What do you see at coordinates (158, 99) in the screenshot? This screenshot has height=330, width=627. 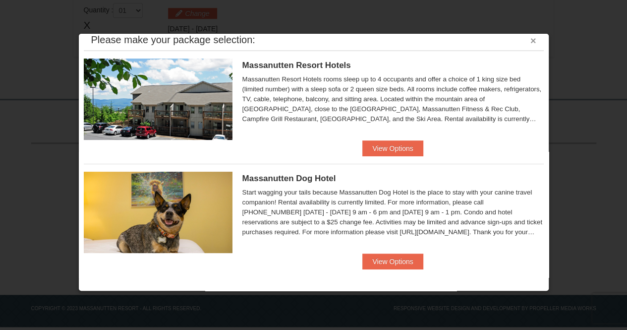 I see `img: 19219026-1-e3b4ac8e.jpg` at bounding box center [158, 99].